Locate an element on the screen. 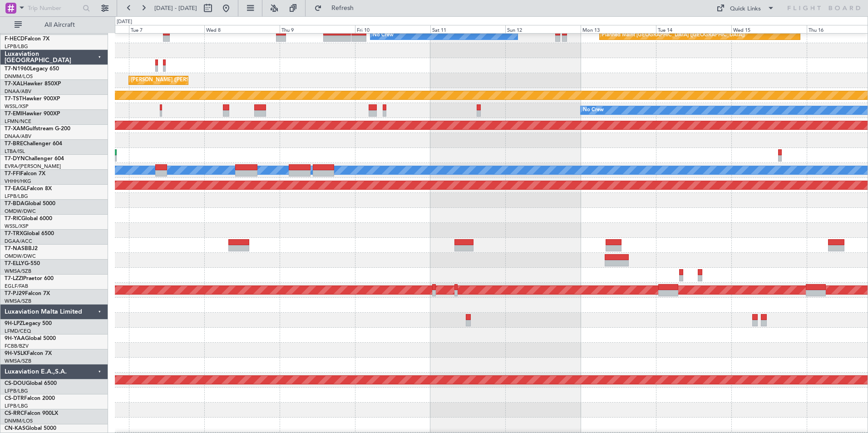 This screenshot has width=868, height=433. a: T7-TSTHawker 900XP is located at coordinates (32, 99).